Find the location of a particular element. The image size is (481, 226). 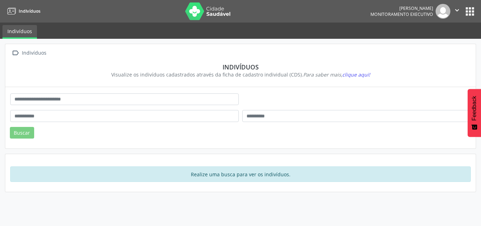

span: clique aqui! is located at coordinates (356, 74).